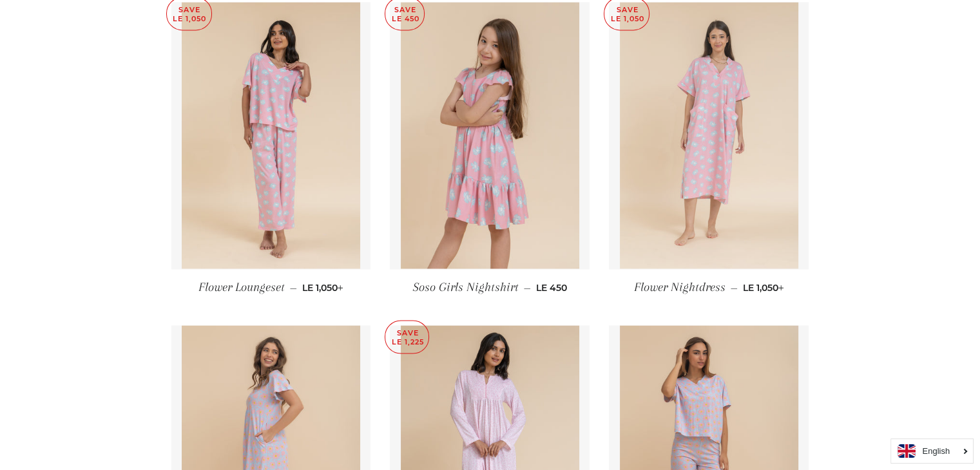  I want to click on i: English, so click(935, 451).